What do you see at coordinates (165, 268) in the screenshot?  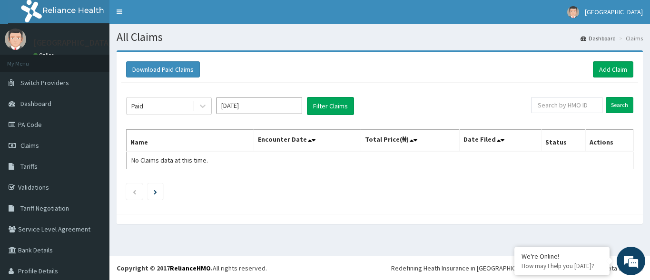 I see `strong: Copyright © 2017 .` at bounding box center [165, 268].